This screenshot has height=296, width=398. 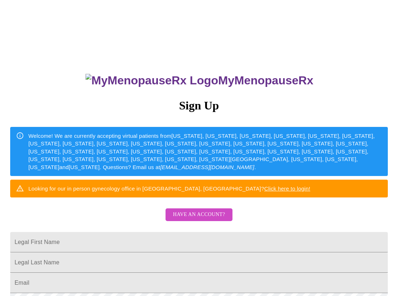 What do you see at coordinates (199, 219) in the screenshot?
I see `a: Have an account?` at bounding box center [199, 219].